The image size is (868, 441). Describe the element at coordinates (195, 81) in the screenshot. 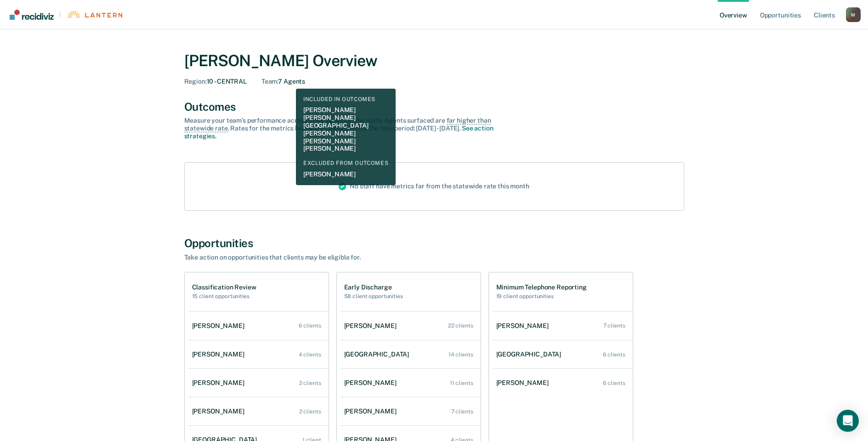

I see `span: Region :` at that location.